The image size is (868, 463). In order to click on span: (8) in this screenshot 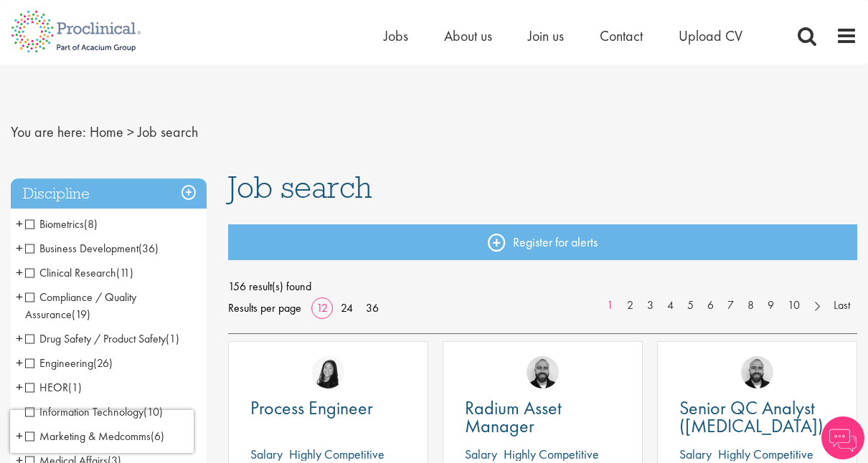, I will do `click(90, 224)`.